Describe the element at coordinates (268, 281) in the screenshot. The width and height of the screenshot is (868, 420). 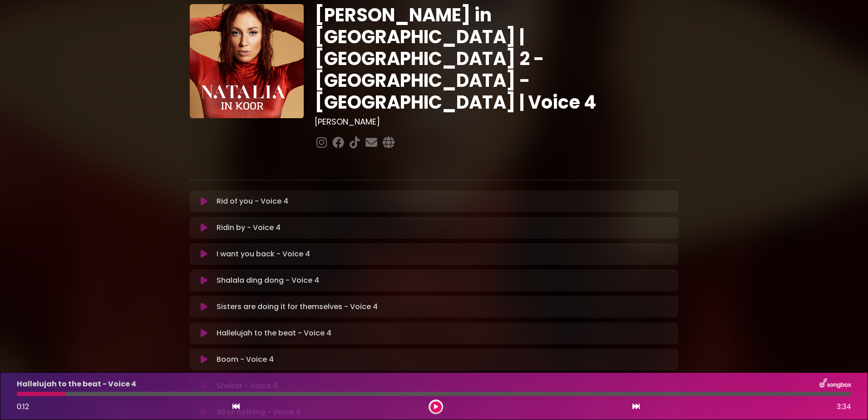
I see `p: Shalala ding dong - Voice 4` at that location.